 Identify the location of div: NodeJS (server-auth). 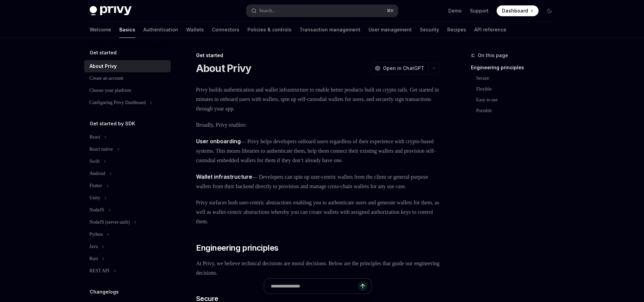
(109, 222).